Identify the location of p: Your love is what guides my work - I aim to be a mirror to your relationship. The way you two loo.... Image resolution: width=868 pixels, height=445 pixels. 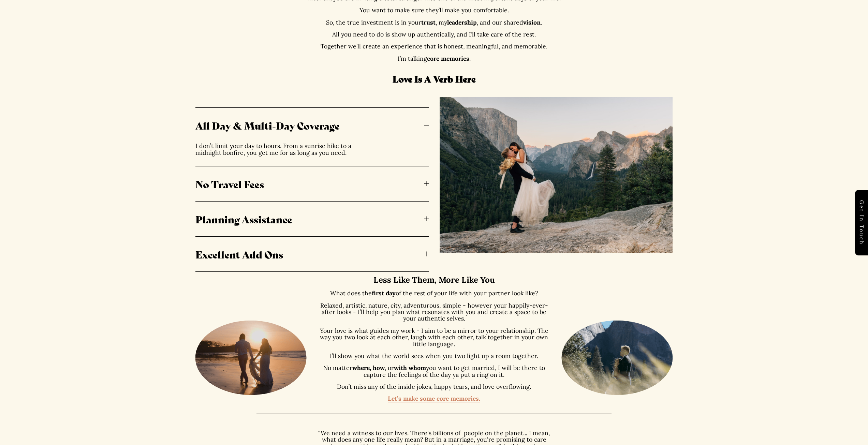
(434, 337).